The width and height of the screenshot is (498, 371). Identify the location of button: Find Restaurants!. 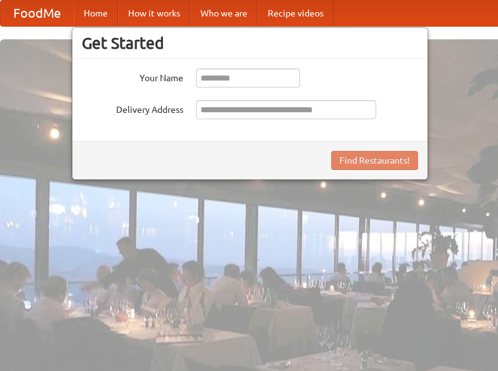
(375, 161).